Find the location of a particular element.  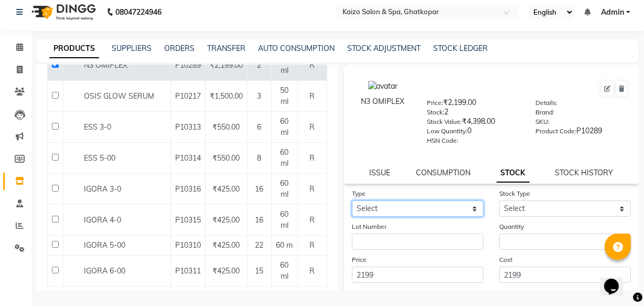

a: SUPPLIERS is located at coordinates (132, 49).